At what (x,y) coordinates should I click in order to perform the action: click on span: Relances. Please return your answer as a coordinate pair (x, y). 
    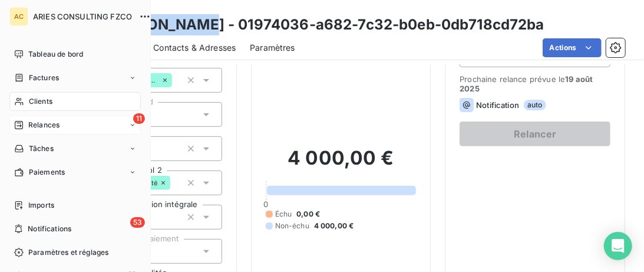
    Looking at the image, I should click on (44, 125).